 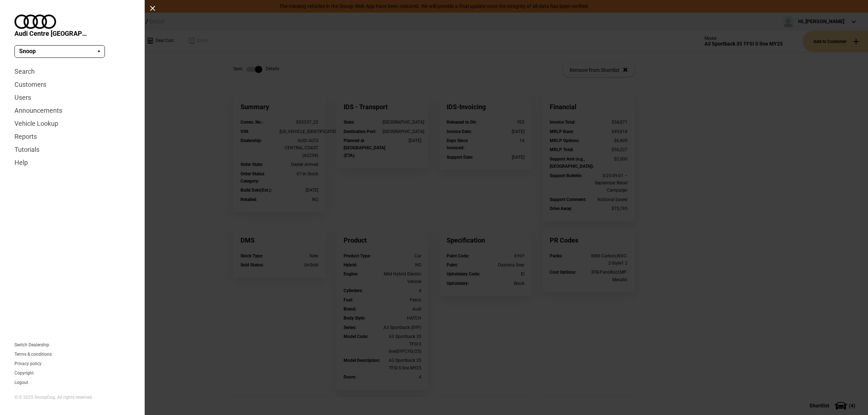 I want to click on a: Help, so click(x=72, y=163).